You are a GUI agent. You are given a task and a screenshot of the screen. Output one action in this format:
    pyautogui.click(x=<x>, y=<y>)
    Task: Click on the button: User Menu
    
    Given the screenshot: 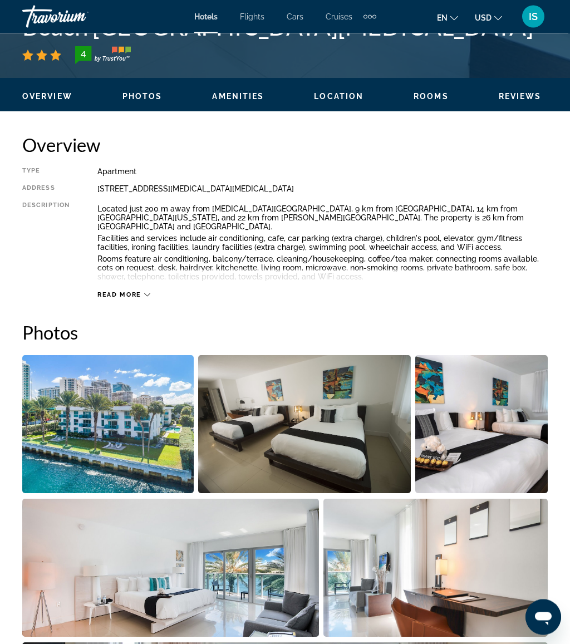 What is the action you would take?
    pyautogui.click(x=533, y=17)
    